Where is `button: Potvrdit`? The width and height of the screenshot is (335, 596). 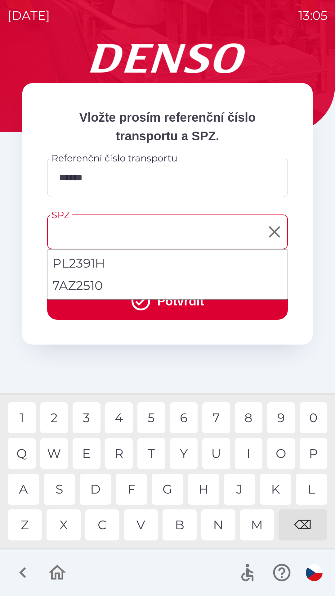 button: Potvrdit is located at coordinates (168, 301).